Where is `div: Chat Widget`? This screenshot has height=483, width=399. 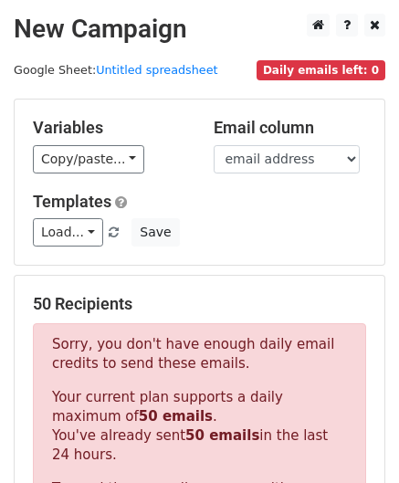
div: Chat Widget is located at coordinates (353, 439).